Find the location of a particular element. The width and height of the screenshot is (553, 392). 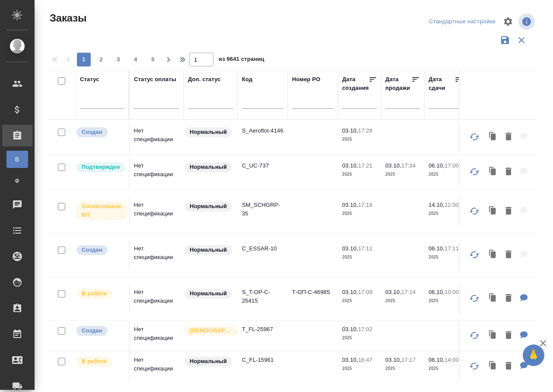

div: Выставляет КМ после уточнения всех необходимых деталей и получения согласия клиента на запуск. С ... is located at coordinates (99, 167).